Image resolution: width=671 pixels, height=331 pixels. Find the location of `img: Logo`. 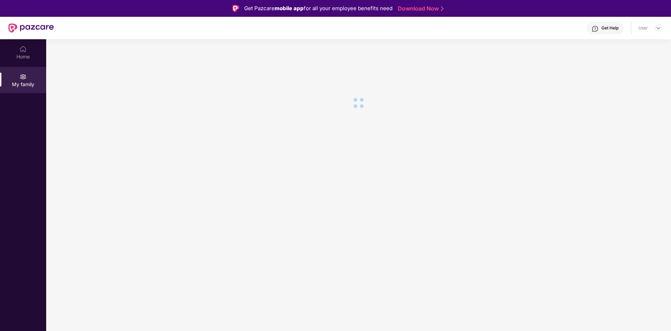

img: Logo is located at coordinates (236, 8).